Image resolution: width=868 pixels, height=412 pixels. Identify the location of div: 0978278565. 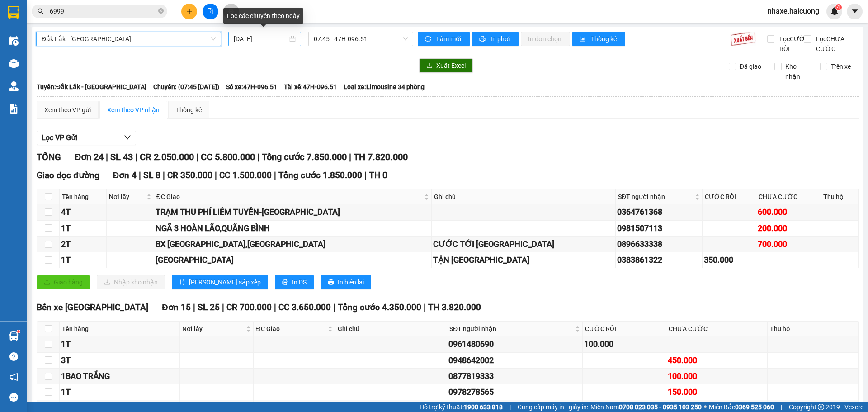
(515, 392).